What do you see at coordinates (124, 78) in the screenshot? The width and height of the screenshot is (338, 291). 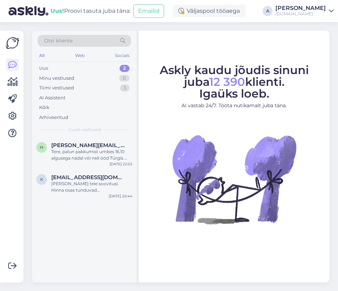 I see `div: 0` at bounding box center [124, 78].